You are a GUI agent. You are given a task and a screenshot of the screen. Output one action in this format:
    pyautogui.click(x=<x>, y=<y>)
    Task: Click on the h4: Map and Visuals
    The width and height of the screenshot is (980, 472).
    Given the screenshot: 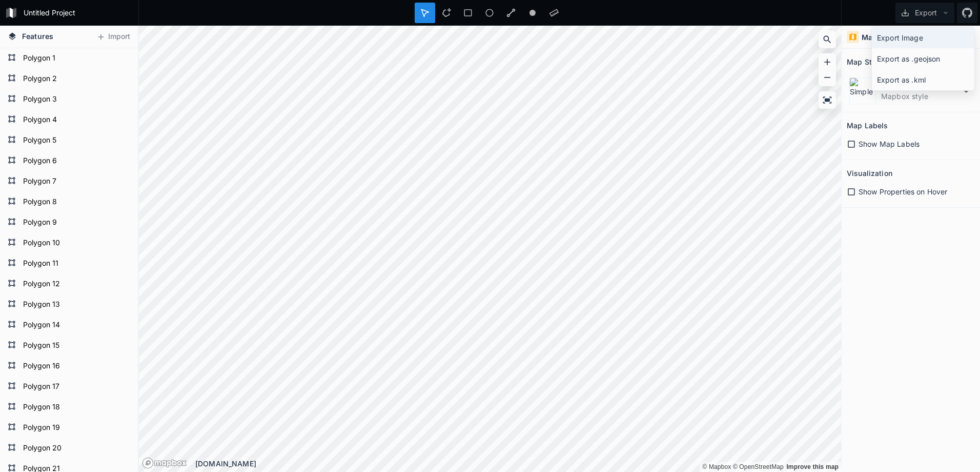 What is the action you would take?
    pyautogui.click(x=891, y=37)
    